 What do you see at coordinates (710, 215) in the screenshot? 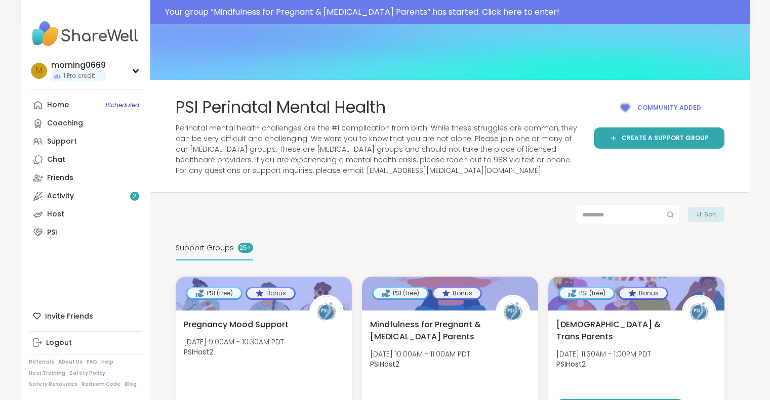
I see `span: Sort` at bounding box center [710, 215].